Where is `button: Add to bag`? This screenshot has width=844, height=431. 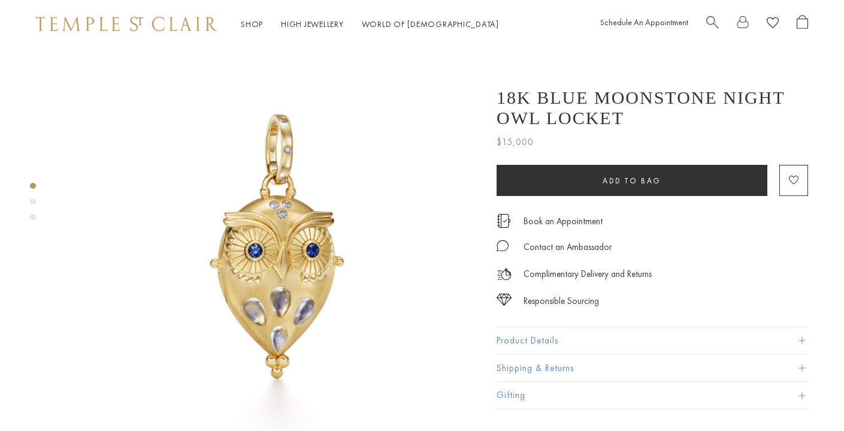
button: Add to bag is located at coordinates (632, 180).